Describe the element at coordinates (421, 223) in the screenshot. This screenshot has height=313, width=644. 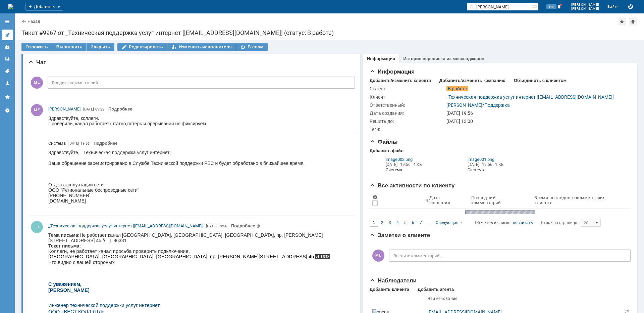
I see `span: 7` at that location.